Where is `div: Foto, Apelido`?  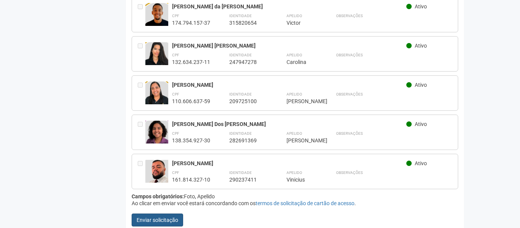 div: Foto, Apelido is located at coordinates (295, 197).